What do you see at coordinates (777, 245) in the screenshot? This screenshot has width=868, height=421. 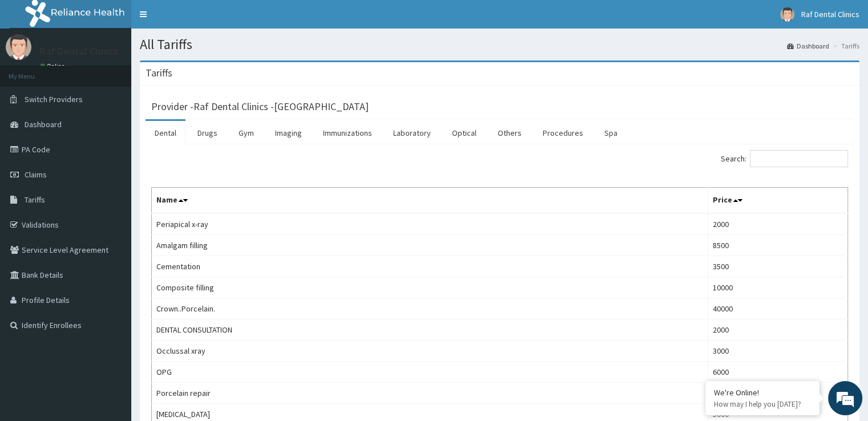 I see `td: 8500` at bounding box center [777, 245].